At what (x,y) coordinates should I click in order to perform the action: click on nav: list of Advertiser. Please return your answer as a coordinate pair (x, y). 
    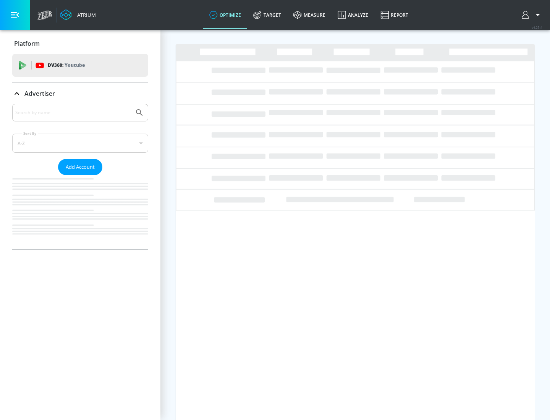
    Looking at the image, I should click on (80, 212).